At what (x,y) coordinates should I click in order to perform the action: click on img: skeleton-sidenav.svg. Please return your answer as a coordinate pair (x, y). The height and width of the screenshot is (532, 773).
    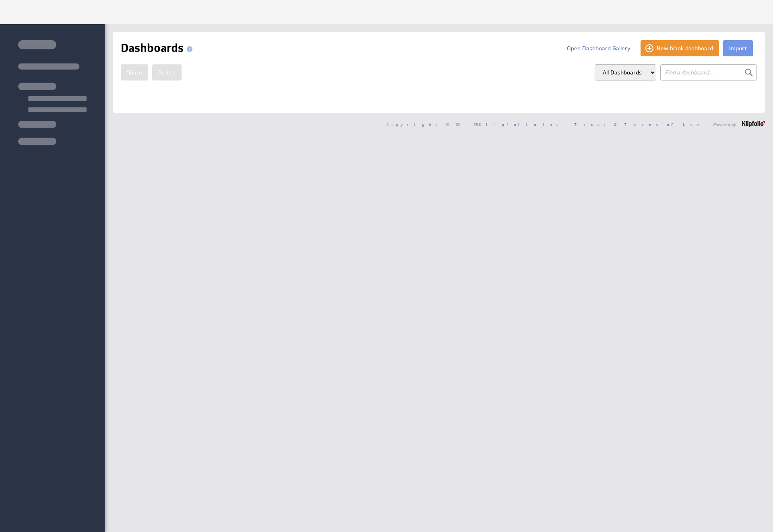
    Looking at the image, I should click on (52, 93).